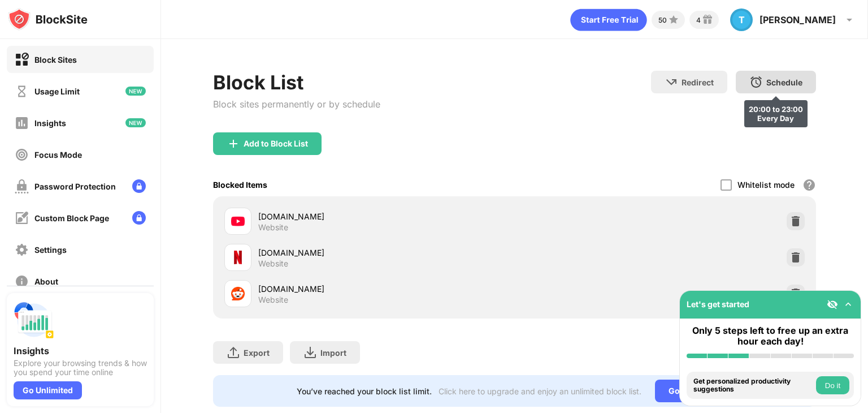 This screenshot has width=868, height=413. What do you see at coordinates (47, 20) in the screenshot?
I see `img: logo-blocksite.svg` at bounding box center [47, 20].